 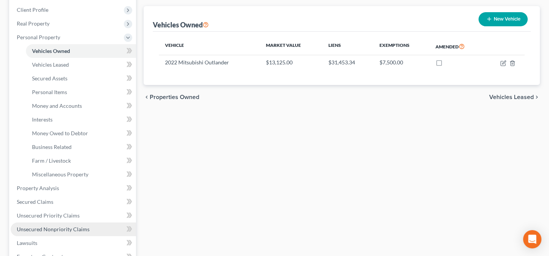 I want to click on span: Secured Claims, so click(x=35, y=201).